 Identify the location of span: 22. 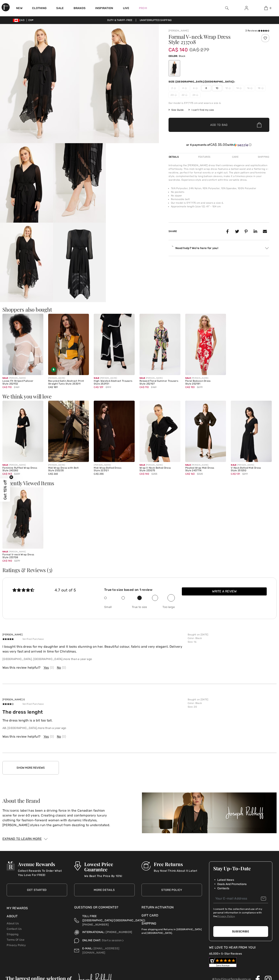
(184, 95).